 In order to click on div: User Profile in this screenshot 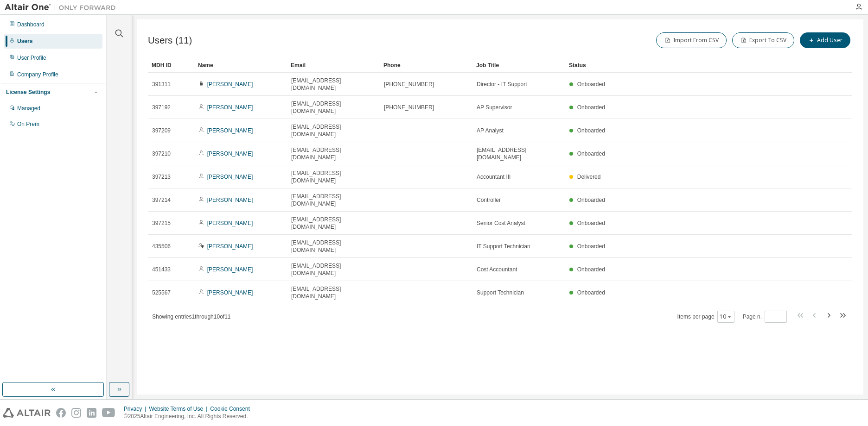, I will do `click(31, 58)`.